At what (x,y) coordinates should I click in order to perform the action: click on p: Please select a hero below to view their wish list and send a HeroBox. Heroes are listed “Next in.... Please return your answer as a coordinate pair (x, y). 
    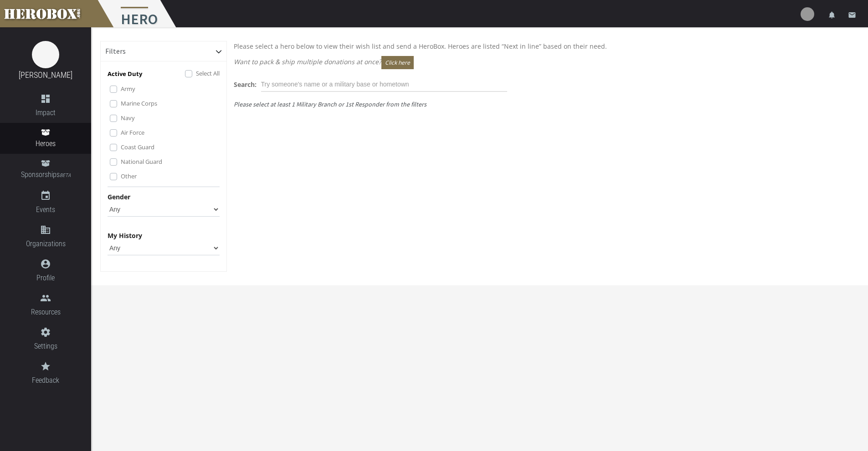
    Looking at the image, I should click on (543, 46).